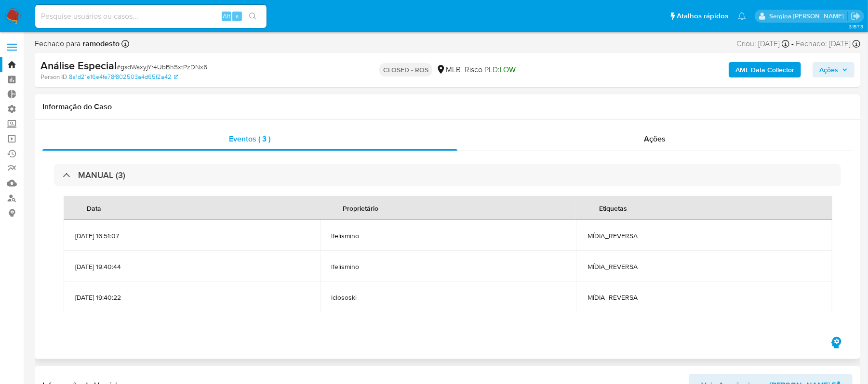  Describe the element at coordinates (833, 70) in the screenshot. I see `button: Ações` at that location.